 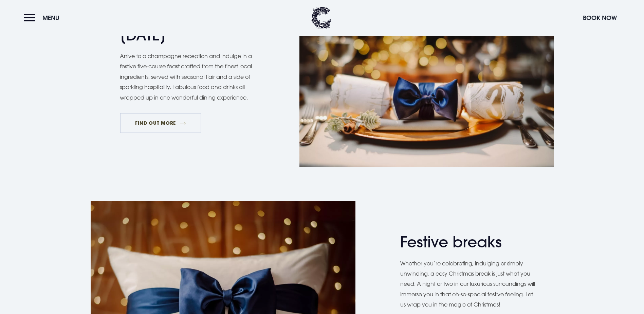 I want to click on h2: Festive breaks, so click(x=466, y=242).